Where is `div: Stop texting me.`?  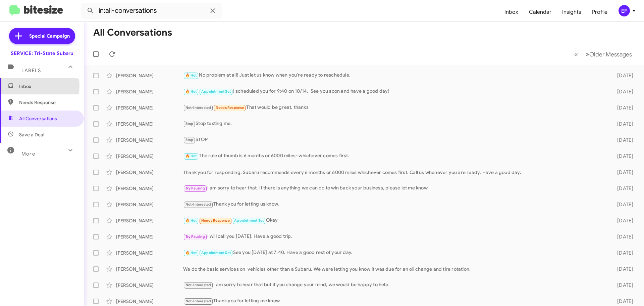
div: Stop texting me. is located at coordinates (395, 124).